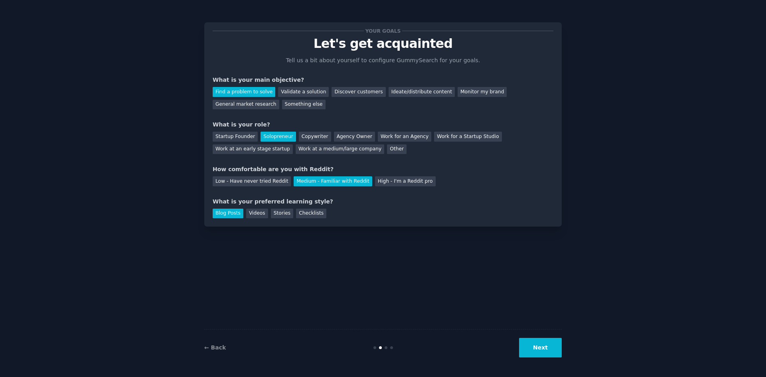 The height and width of the screenshot is (377, 766). Describe the element at coordinates (282, 213) in the screenshot. I see `div: Stories` at that location.